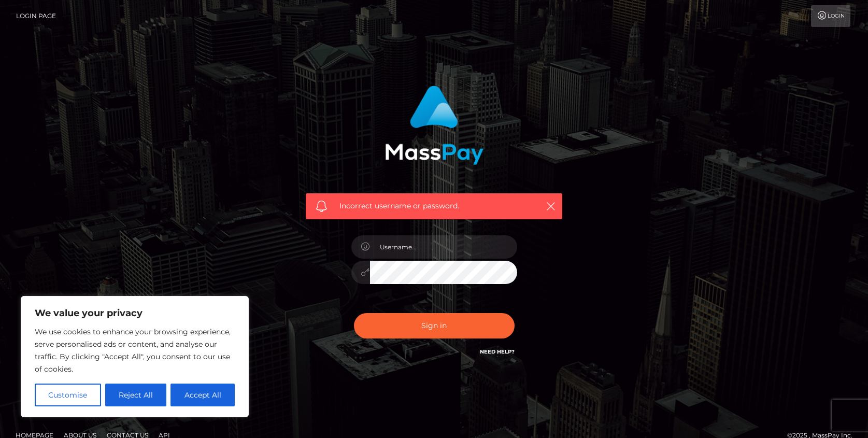  Describe the element at coordinates (497, 351) in the screenshot. I see `a: Need Help?` at that location.